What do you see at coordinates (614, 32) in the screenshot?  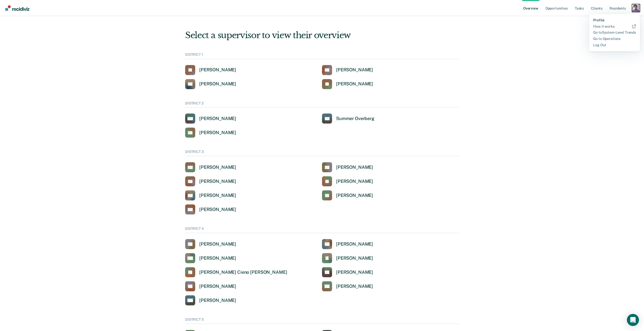 I see `a: Go to System-Level Trends` at bounding box center [614, 32].